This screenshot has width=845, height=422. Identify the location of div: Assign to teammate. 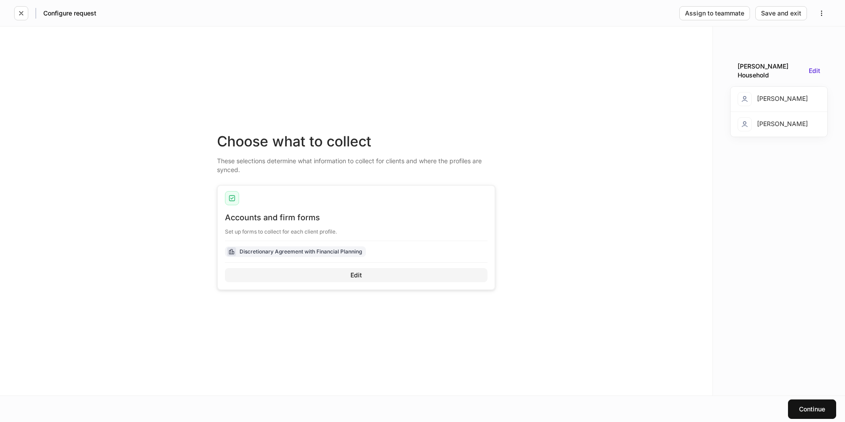
(715, 13).